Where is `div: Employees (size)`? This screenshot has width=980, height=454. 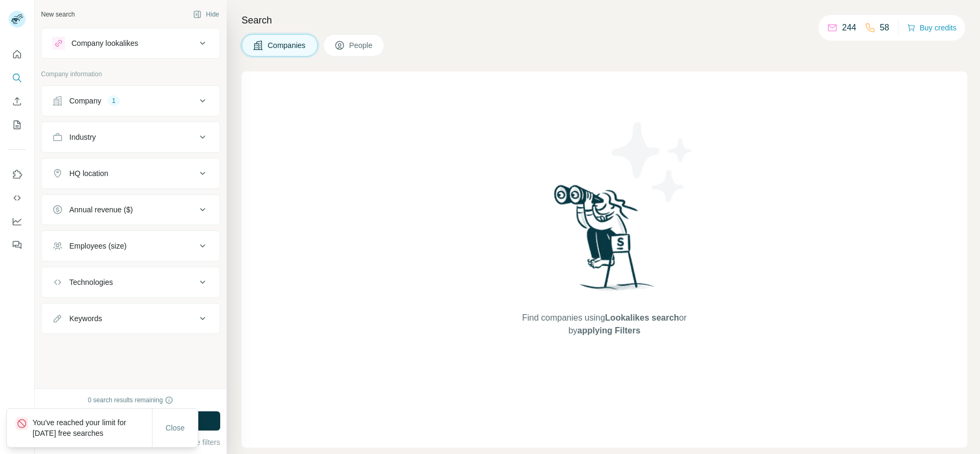
div: Employees (size) is located at coordinates (98, 246).